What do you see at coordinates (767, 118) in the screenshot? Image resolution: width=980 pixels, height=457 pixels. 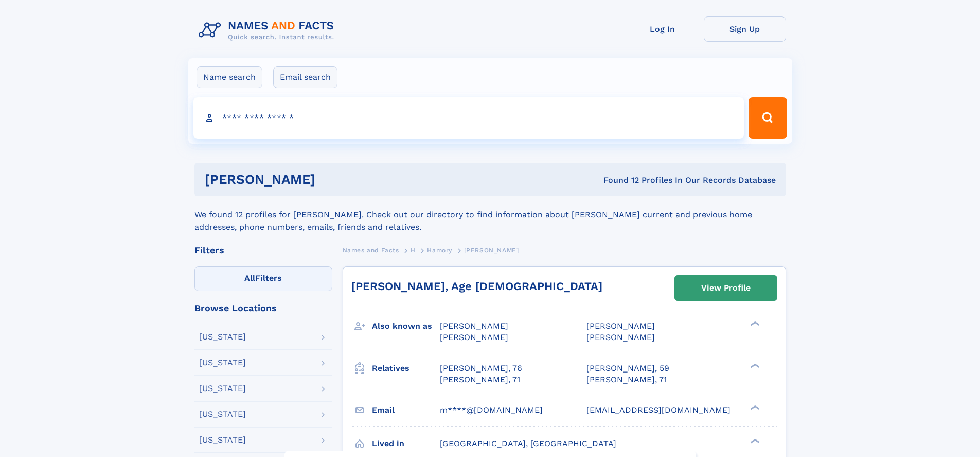 I see `button: Search Button` at bounding box center [767, 118].